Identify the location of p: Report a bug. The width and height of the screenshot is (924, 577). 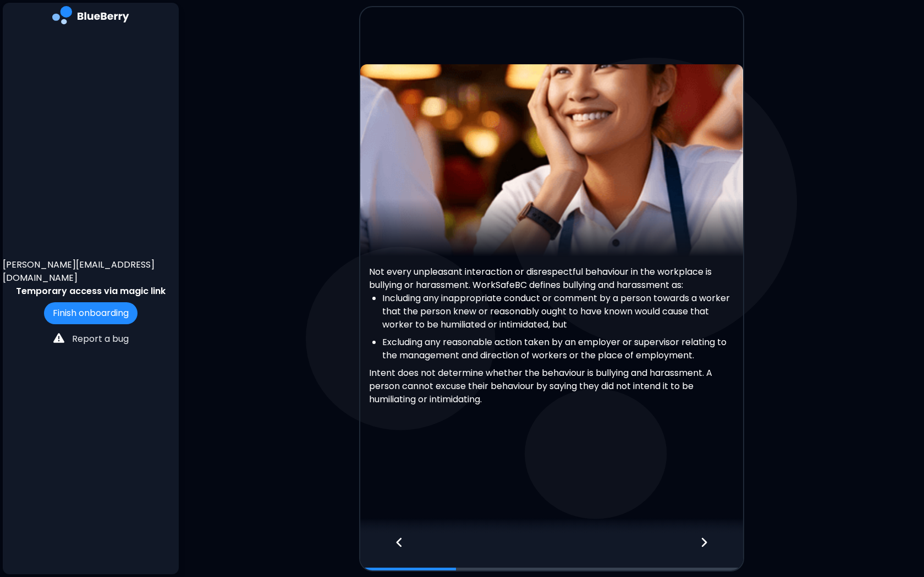
(100, 340).